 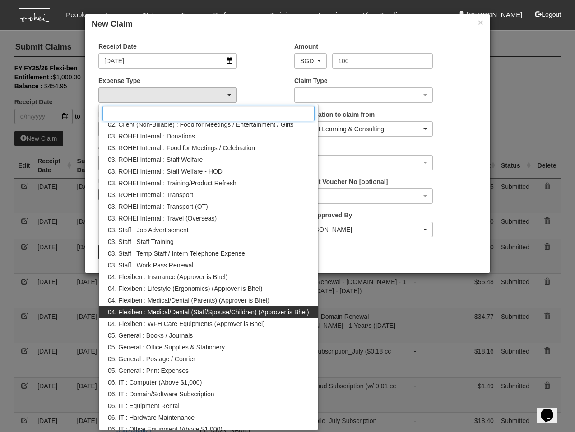 I want to click on div: SGD, so click(x=308, y=61).